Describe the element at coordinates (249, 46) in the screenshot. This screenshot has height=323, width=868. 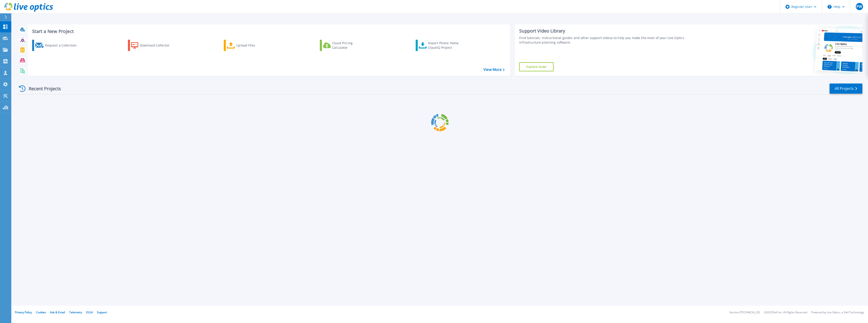
I see `a: Upload Files` at that location.